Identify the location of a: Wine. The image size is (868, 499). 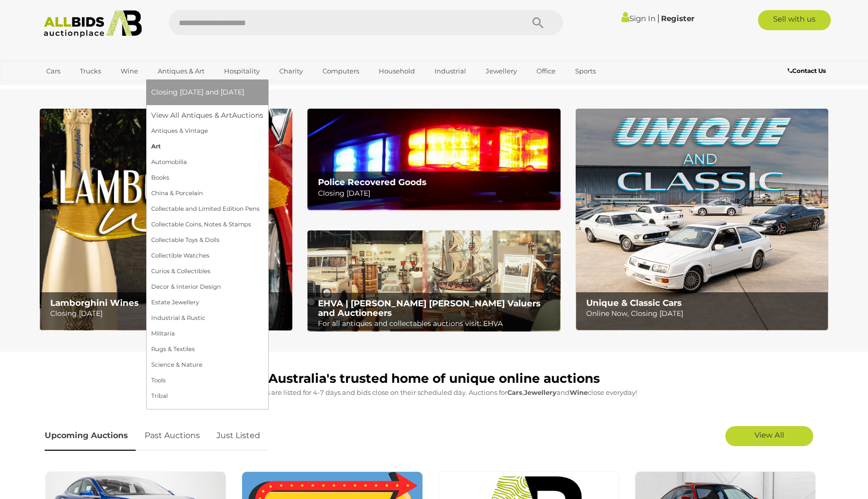
(129, 71).